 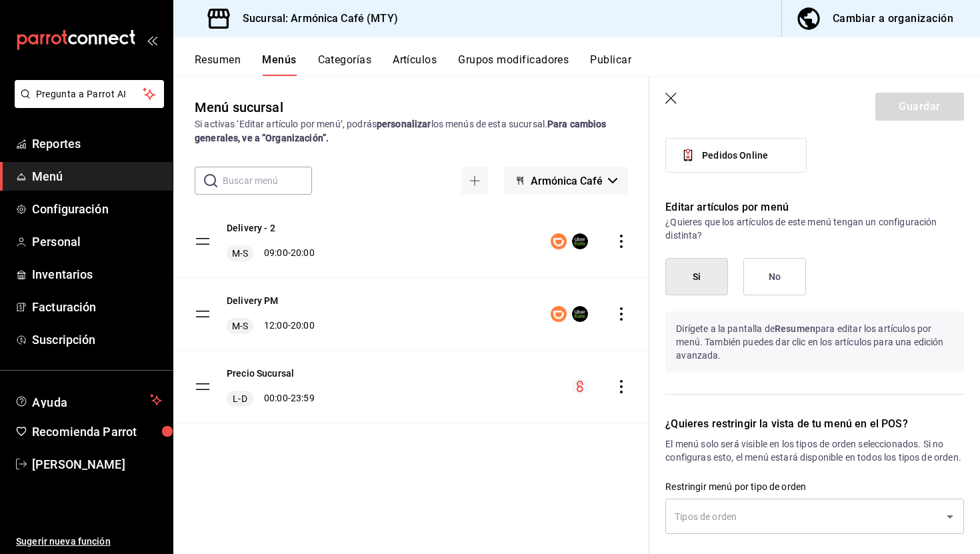 I want to click on span: Ayuda, so click(x=88, y=400).